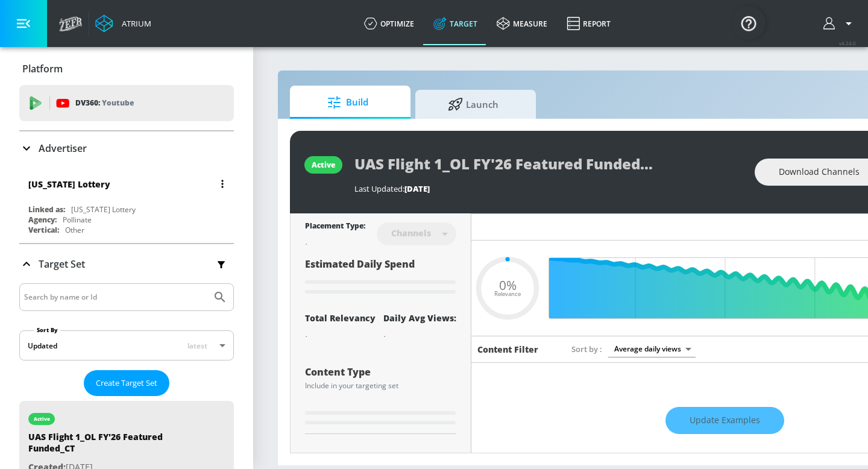 This screenshot has width=868, height=469. What do you see at coordinates (522, 24) in the screenshot?
I see `a: measure` at bounding box center [522, 24].